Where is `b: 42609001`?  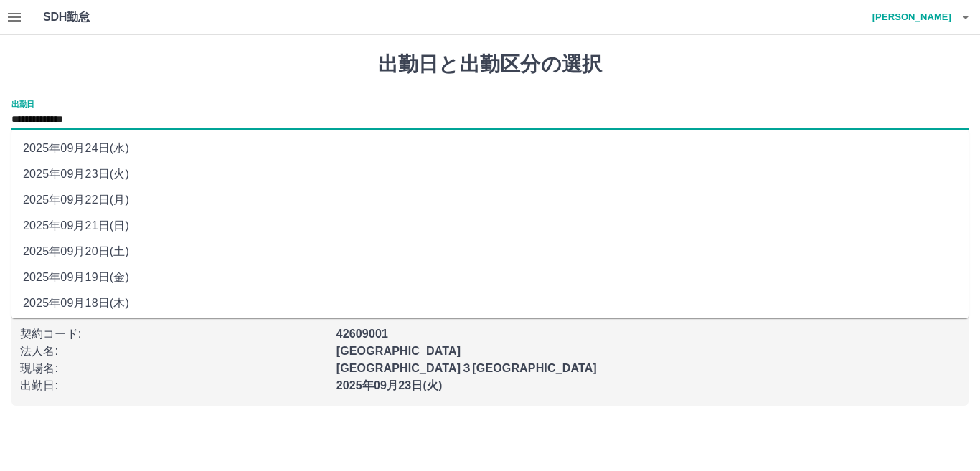
b: 42609001 is located at coordinates (362, 333).